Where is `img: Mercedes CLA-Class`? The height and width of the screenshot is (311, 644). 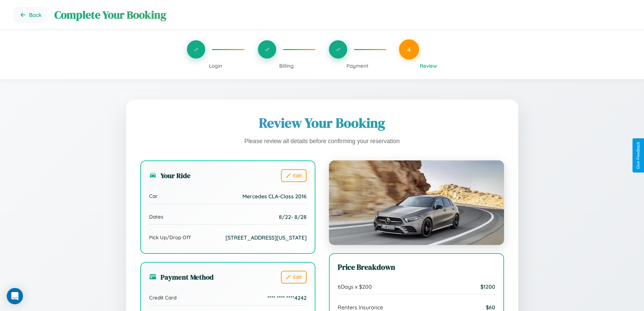
img: Mercedes CLA-Class is located at coordinates (417, 203).